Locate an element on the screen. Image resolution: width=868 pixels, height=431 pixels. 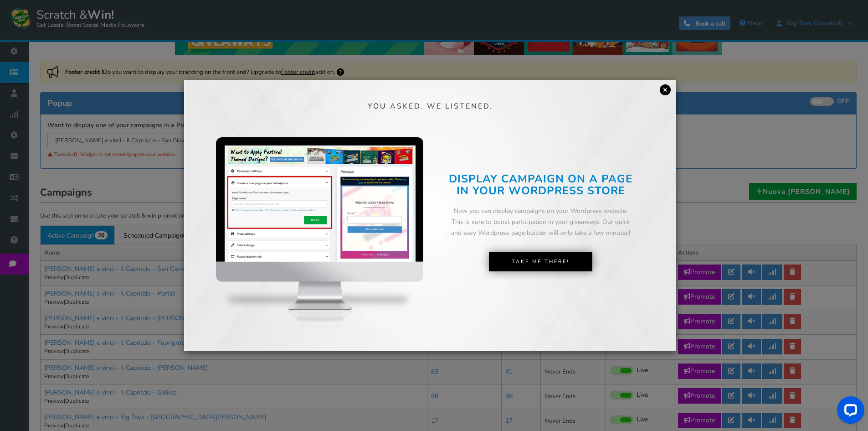
img: screenshot is located at coordinates (320, 203).